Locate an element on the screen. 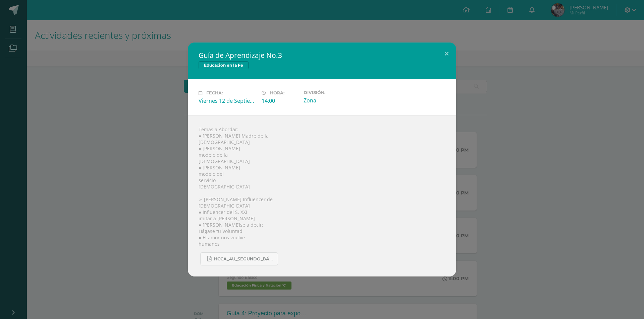 This screenshot has height=319, width=644. h2: Guía de Aprendizaje No.3 is located at coordinates (322, 56).